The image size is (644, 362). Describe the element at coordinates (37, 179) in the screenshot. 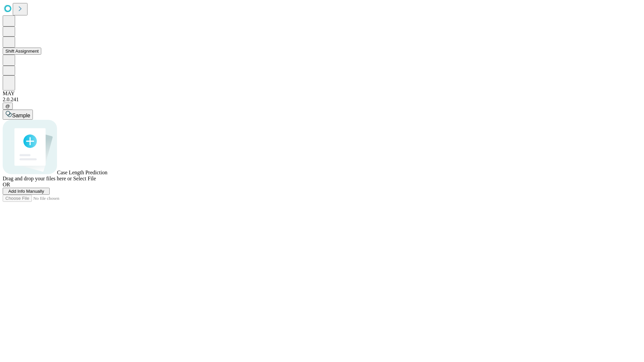

I see `span: Drag and drop your files here or` at that location.